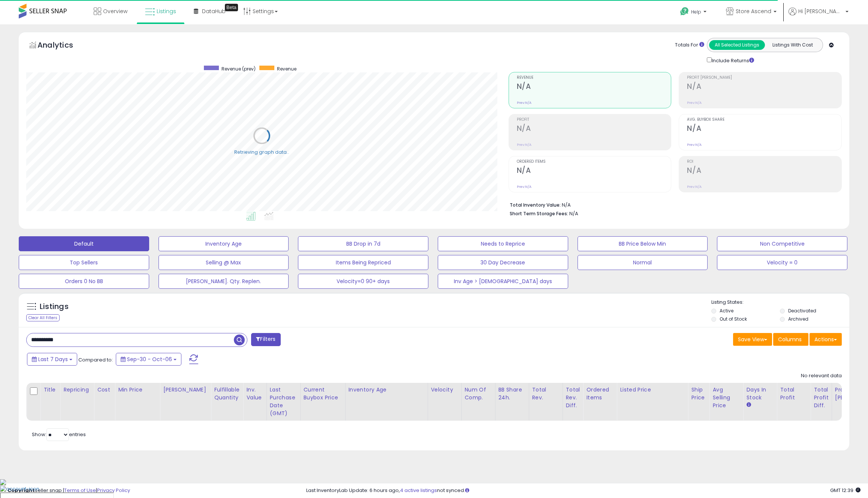 The height and width of the screenshot is (498, 868). Describe the element at coordinates (478, 394) in the screenshot. I see `div: Num of Comp.` at that location.